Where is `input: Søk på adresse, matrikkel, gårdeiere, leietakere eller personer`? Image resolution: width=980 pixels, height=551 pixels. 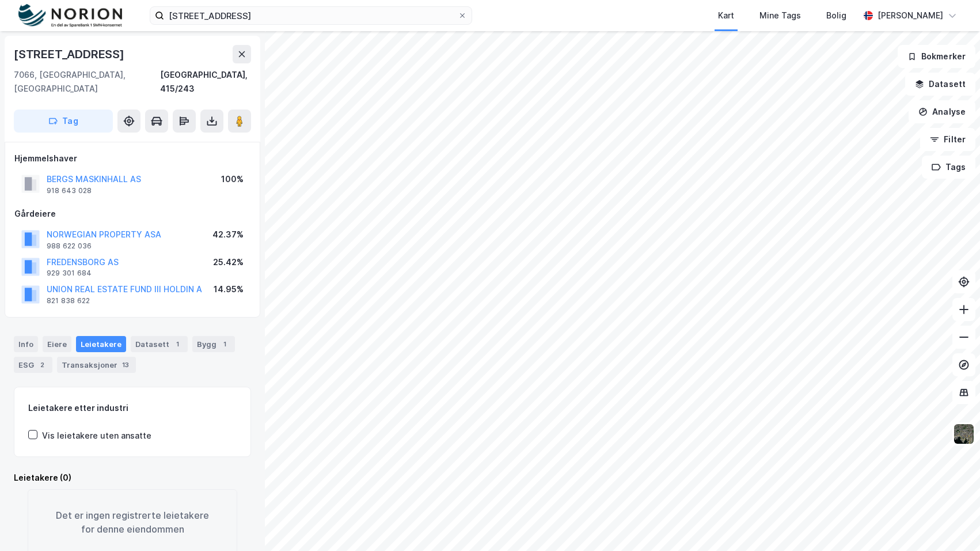 input: Søk på adresse, matrikkel, gårdeiere, leietakere eller personer is located at coordinates (311, 15).